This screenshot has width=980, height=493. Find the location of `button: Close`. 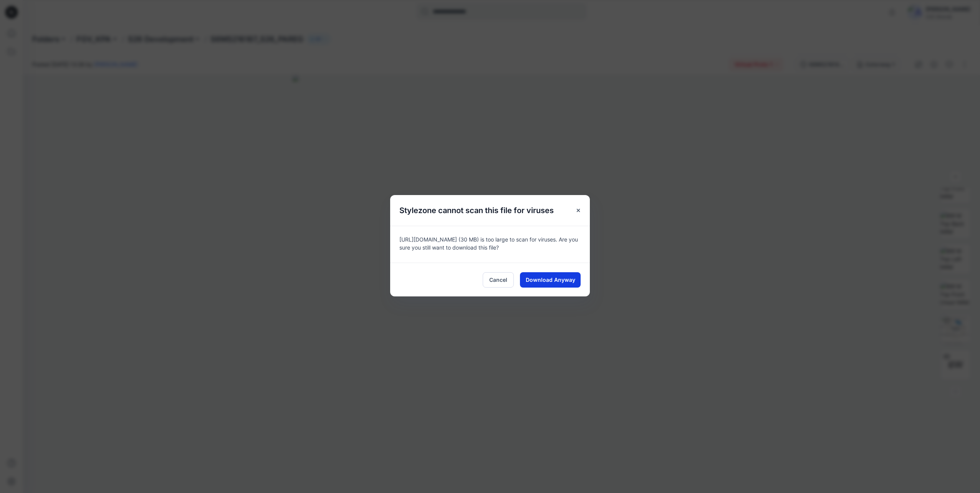

button: Close is located at coordinates (579, 210).